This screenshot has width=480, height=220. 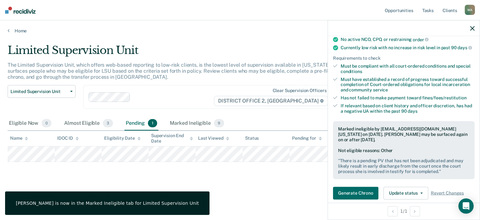 What do you see at coordinates (197, 124) in the screenshot?
I see `div: Marked Ineligible` at bounding box center [197, 124].